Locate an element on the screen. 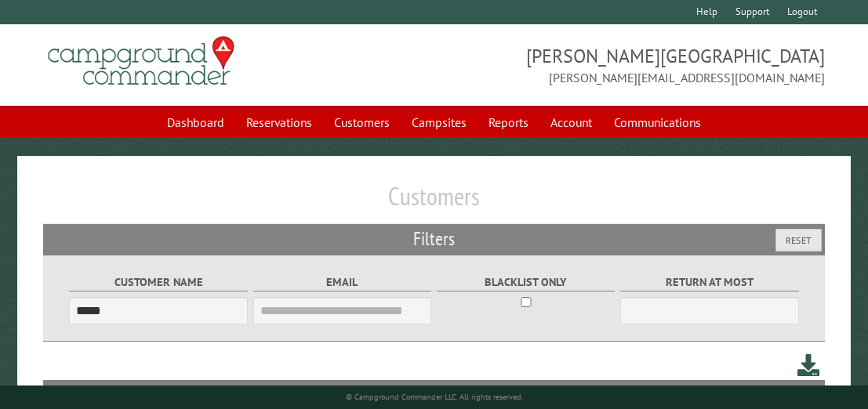 This screenshot has width=868, height=409. label: Email is located at coordinates (342, 282).